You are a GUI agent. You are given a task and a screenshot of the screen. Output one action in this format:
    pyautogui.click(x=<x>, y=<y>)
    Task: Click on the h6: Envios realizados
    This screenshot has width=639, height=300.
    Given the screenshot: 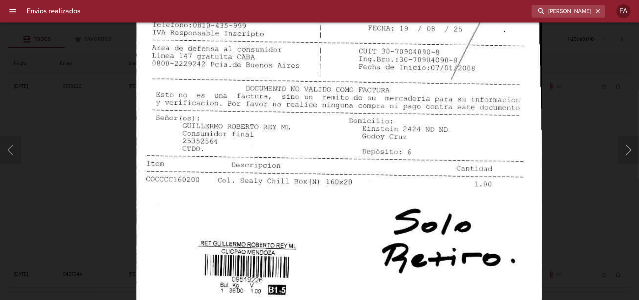 What is the action you would take?
    pyautogui.click(x=53, y=11)
    